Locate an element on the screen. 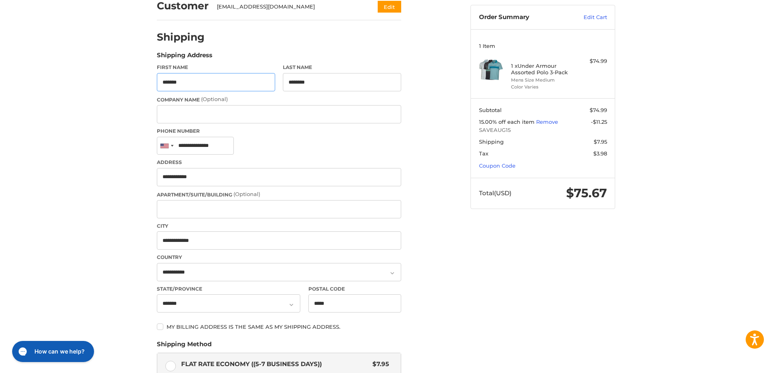 This screenshot has height=373, width=772. h4: 1 x Under Armour Assorted Polo 3-Pack is located at coordinates (542, 69).